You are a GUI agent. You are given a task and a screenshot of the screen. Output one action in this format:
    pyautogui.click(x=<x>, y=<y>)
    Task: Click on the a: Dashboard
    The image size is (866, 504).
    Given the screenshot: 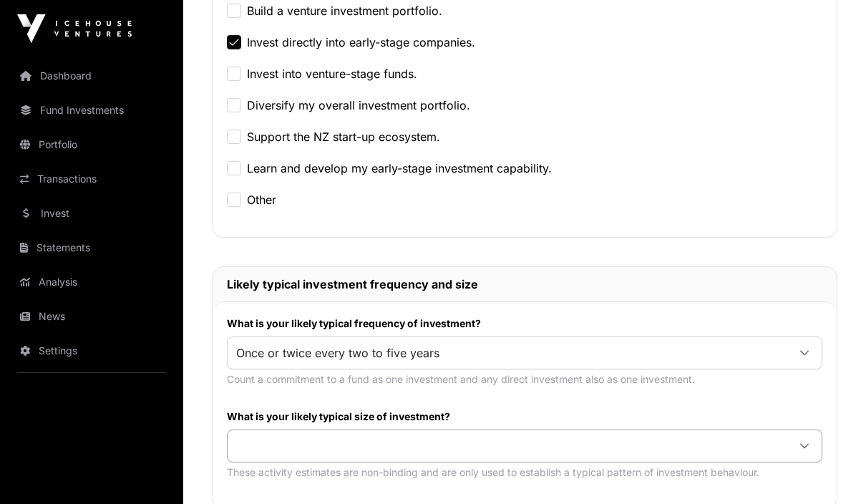 What is the action you would take?
    pyautogui.click(x=92, y=76)
    